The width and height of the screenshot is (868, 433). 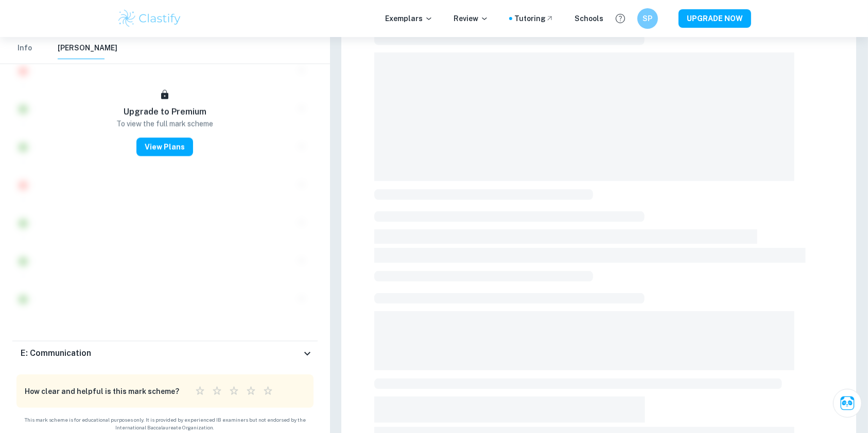 What do you see at coordinates (715, 19) in the screenshot?
I see `button: UPGRADE NOW` at bounding box center [715, 19].